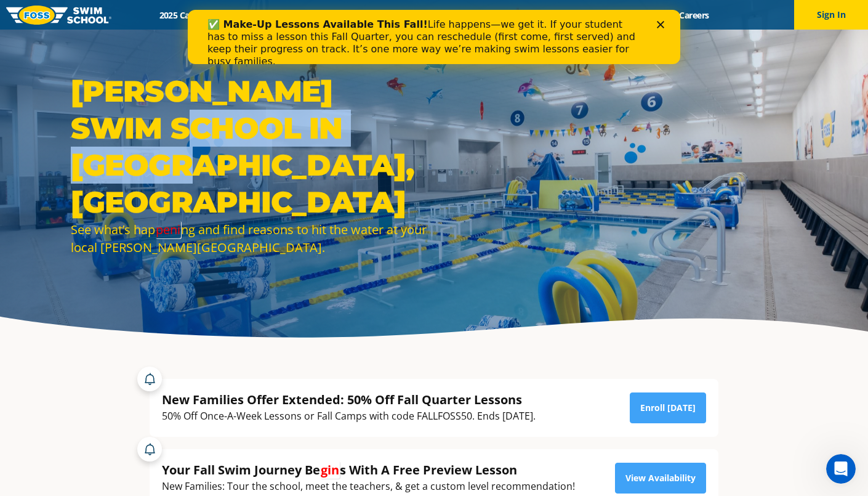 This screenshot has width=868, height=496. Describe the element at coordinates (168, 229) in the screenshot. I see `em: peni` at that location.